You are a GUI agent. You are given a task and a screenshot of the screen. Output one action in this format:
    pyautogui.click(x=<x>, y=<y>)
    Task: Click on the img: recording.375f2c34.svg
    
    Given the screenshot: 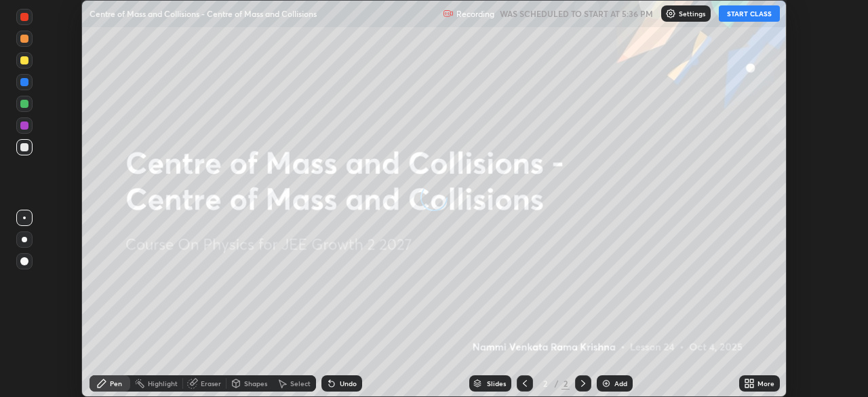 What is the action you would take?
    pyautogui.click(x=448, y=14)
    